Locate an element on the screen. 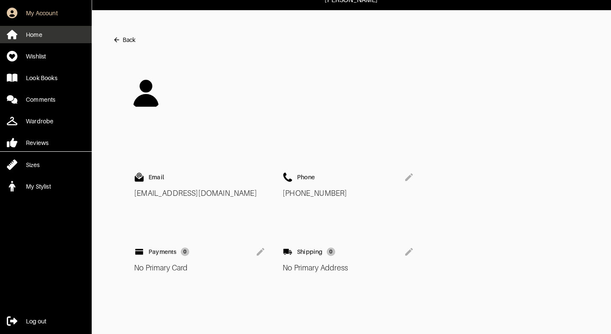 The image size is (611, 334). div: Shipping is located at coordinates (310, 252).